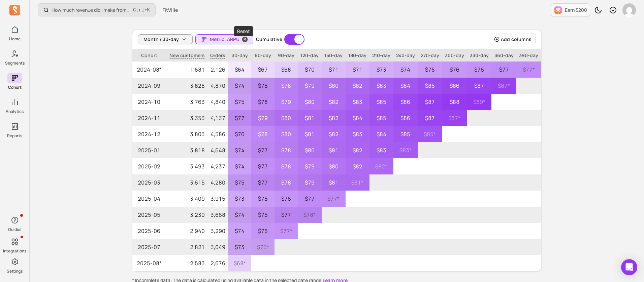 This screenshot has height=282, width=644. I want to click on p: 2,940, so click(187, 231).